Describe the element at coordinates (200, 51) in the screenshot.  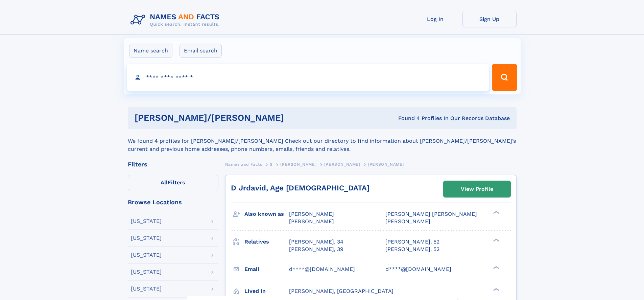
I see `label: Email search` at that location.